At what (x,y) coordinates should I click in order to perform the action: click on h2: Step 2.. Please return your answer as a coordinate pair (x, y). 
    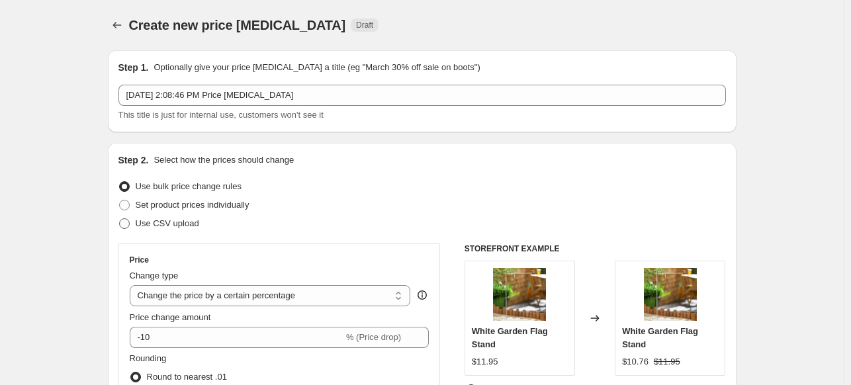
    Looking at the image, I should click on (134, 160).